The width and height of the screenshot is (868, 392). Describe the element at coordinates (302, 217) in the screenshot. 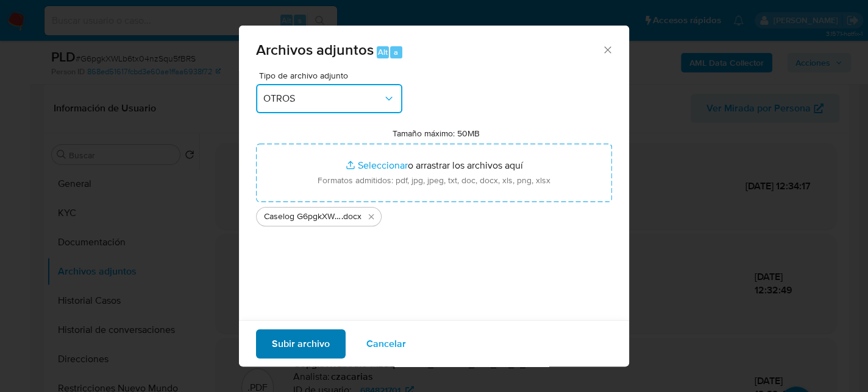

I see `span: Caselog G6pgkXWLb6tx04nzSqu5fBRS_2025_07_18_07_37_21` at that location.